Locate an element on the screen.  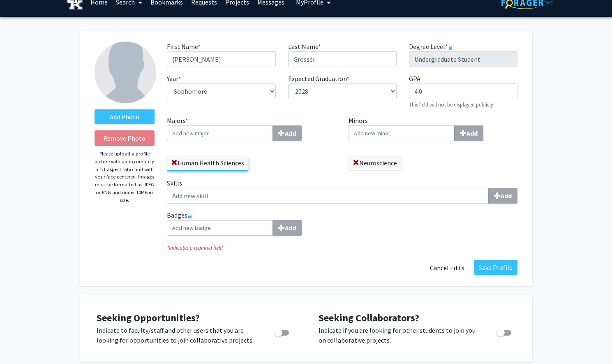
p: Indicate if you are looking for other students to join you on collaborative projects. is located at coordinates (400, 335).